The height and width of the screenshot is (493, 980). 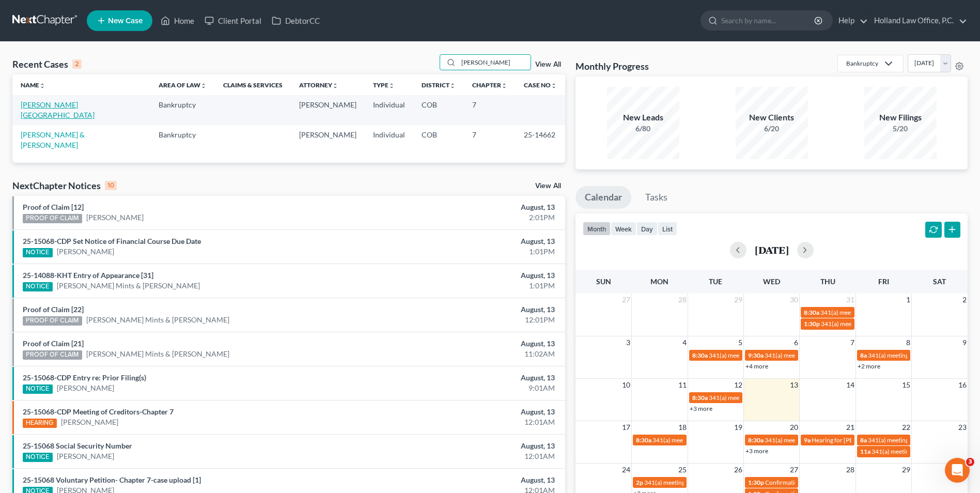 What do you see at coordinates (684, 343) in the screenshot?
I see `span: 4` at bounding box center [684, 343].